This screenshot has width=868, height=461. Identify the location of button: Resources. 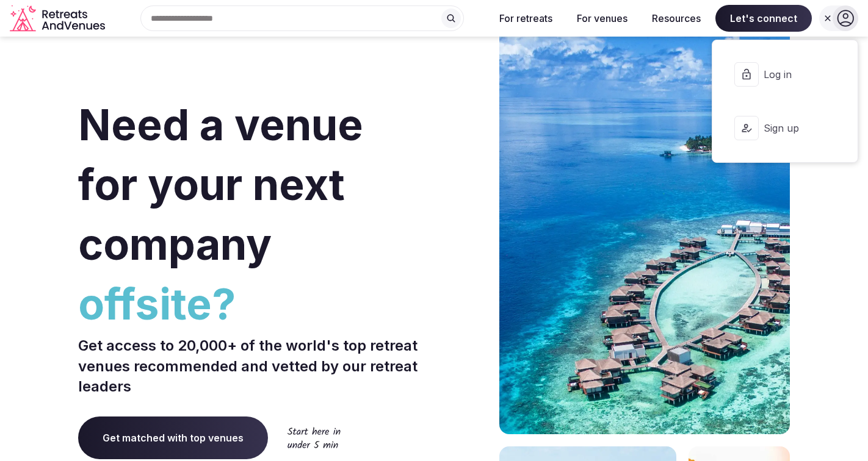
(677, 18).